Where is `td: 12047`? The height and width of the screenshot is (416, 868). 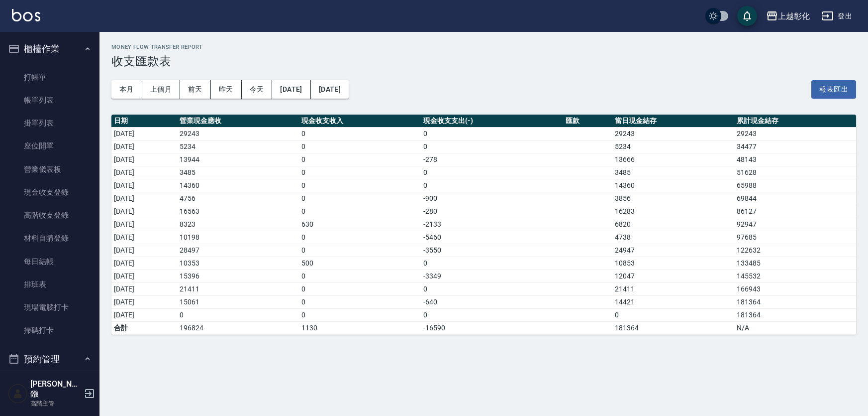 td: 12047 is located at coordinates (673, 276).